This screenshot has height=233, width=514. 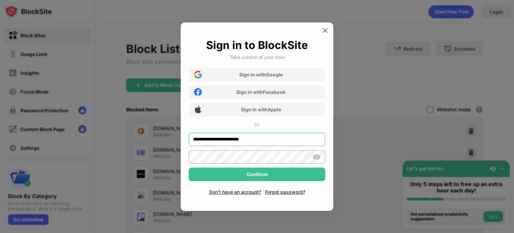 What do you see at coordinates (257, 174) in the screenshot?
I see `div: Continue` at bounding box center [257, 174].